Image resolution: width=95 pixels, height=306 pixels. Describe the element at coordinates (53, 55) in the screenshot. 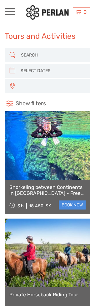

I see `input: SEARCH` at that location.